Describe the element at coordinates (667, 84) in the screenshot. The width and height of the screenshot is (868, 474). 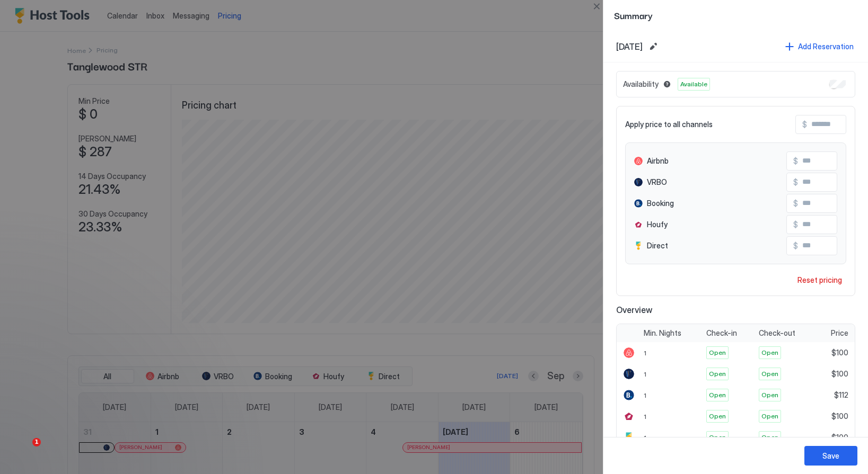
I see `button: Blocked dates override all pricing rules and remain unavailable until manually unblocked` at that location.